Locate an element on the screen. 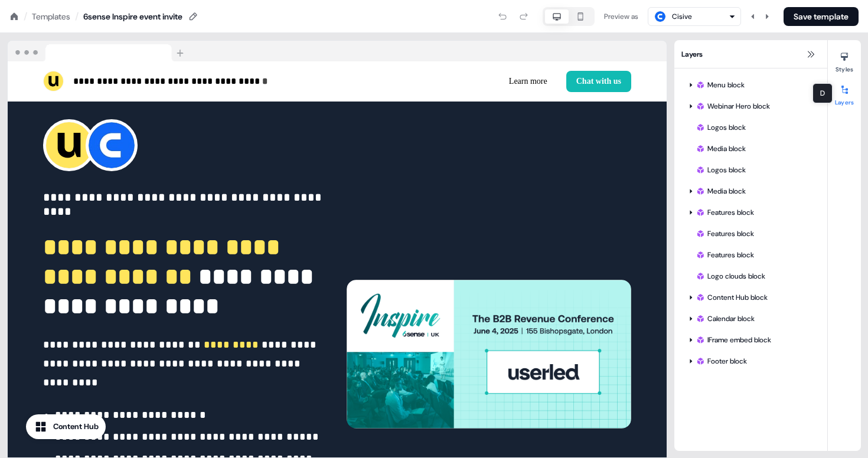 This screenshot has height=458, width=868. button: Content Hub is located at coordinates (65, 427).